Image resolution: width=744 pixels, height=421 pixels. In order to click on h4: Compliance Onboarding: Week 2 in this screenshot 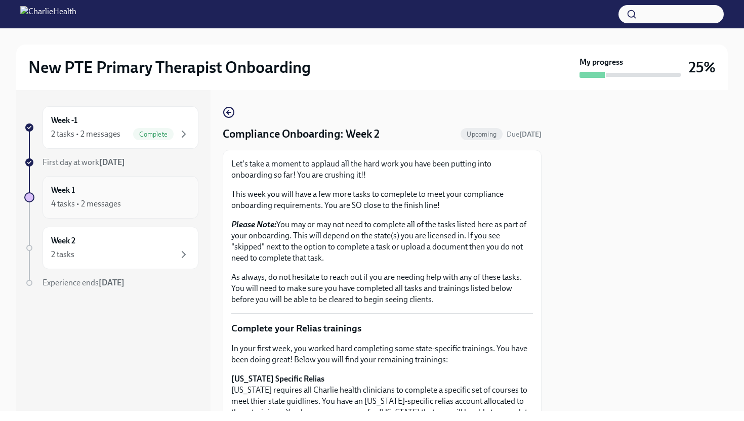, I will do `click(301, 134)`.